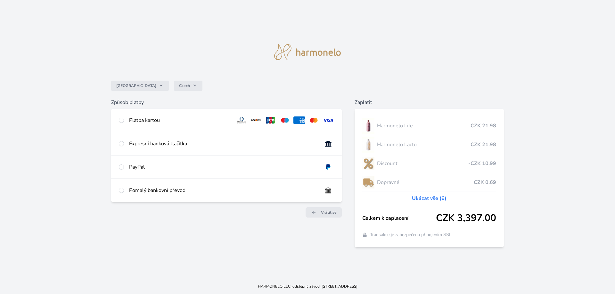 Image resolution: width=615 pixels, height=294 pixels. What do you see at coordinates (482, 164) in the screenshot?
I see `span: -CZK 10.99` at bounding box center [482, 164].